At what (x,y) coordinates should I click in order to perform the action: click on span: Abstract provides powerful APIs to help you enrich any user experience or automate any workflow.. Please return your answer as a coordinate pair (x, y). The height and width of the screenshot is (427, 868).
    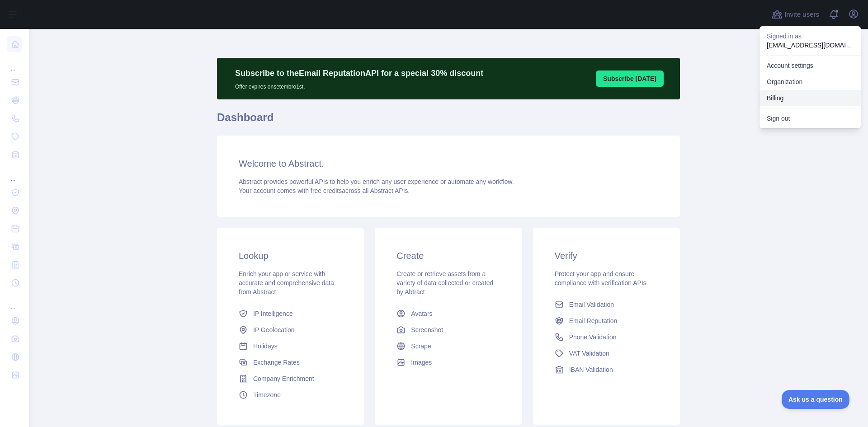
    Looking at the image, I should click on (376, 182).